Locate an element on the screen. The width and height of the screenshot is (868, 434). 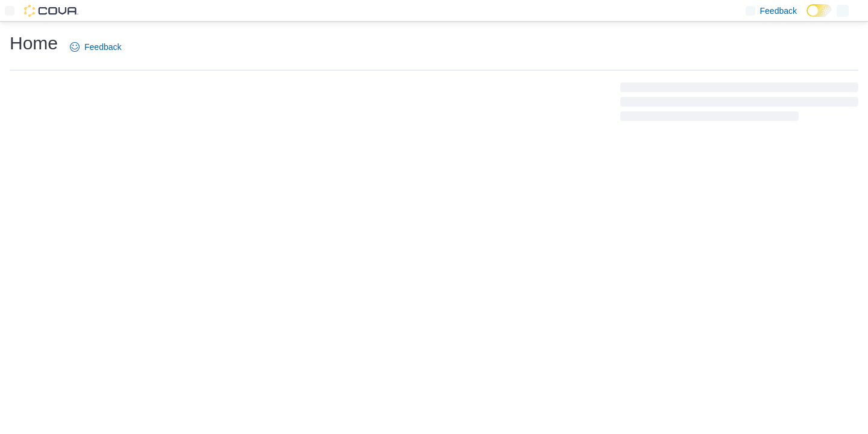
span: Dark Mode is located at coordinates (806, 17).